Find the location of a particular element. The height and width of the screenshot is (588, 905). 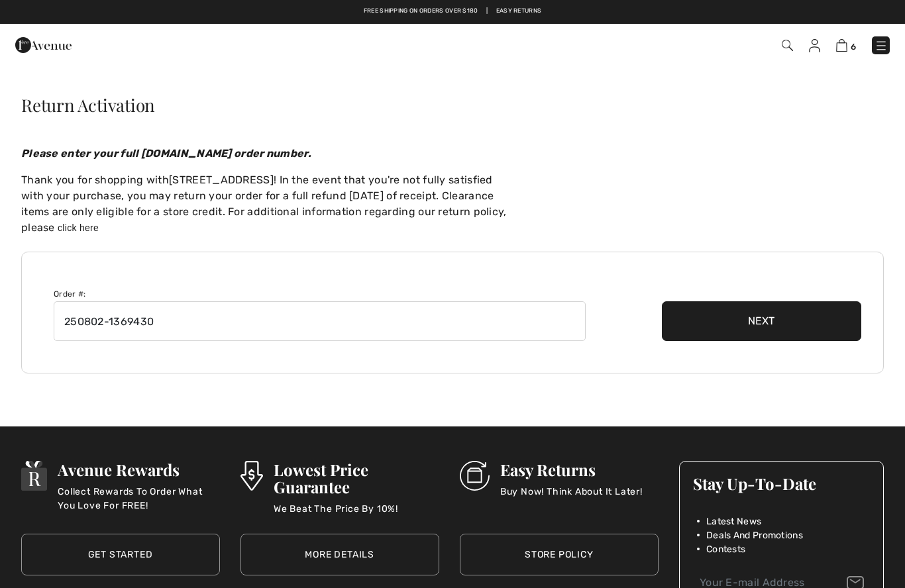

h3: Stay Up-To-Date is located at coordinates (782, 483).